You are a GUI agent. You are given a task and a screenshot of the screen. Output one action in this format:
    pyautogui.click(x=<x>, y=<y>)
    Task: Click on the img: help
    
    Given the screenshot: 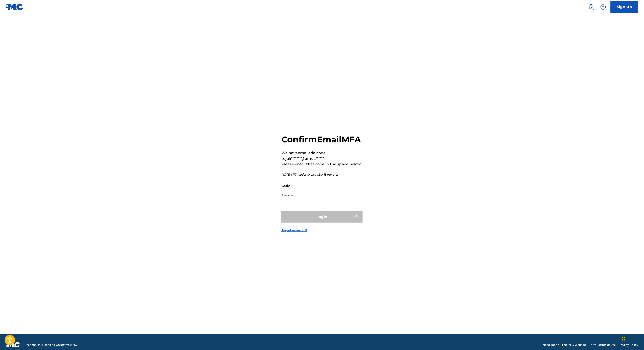 What is the action you would take?
    pyautogui.click(x=603, y=7)
    